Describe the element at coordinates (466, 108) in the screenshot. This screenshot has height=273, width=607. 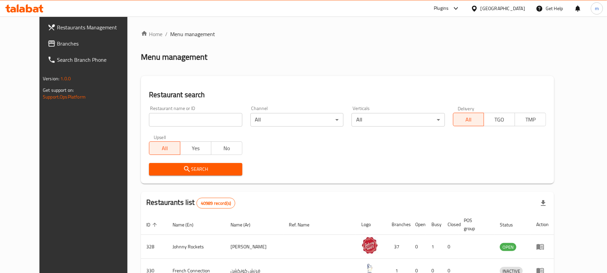
I see `label: Delivery` at that location.